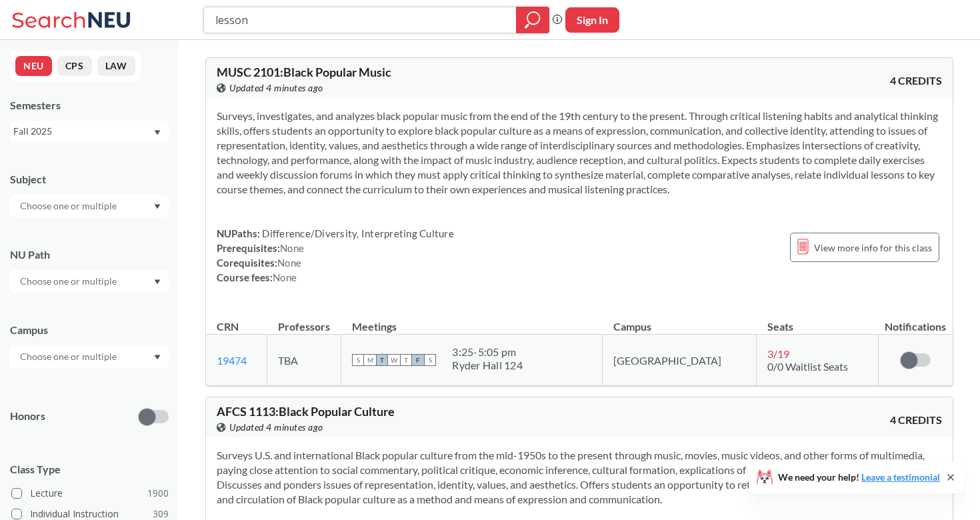  I want to click on div: magnifying glass, so click(533, 20).